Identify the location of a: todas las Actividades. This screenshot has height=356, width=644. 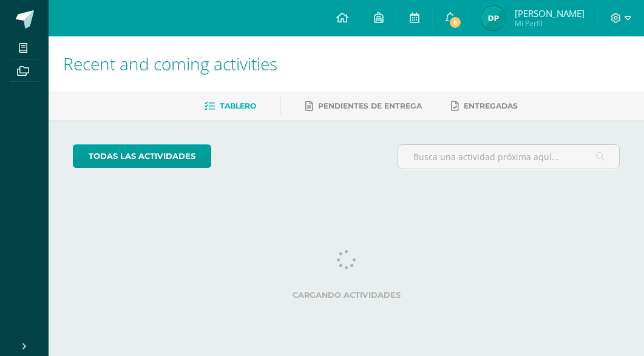
(143, 156).